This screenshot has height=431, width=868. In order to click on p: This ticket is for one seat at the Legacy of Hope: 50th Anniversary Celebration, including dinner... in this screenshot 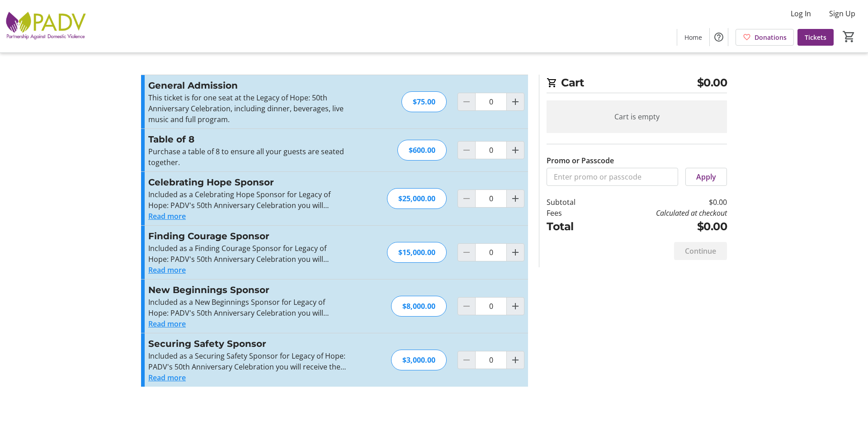, I will do `click(247, 108)`.